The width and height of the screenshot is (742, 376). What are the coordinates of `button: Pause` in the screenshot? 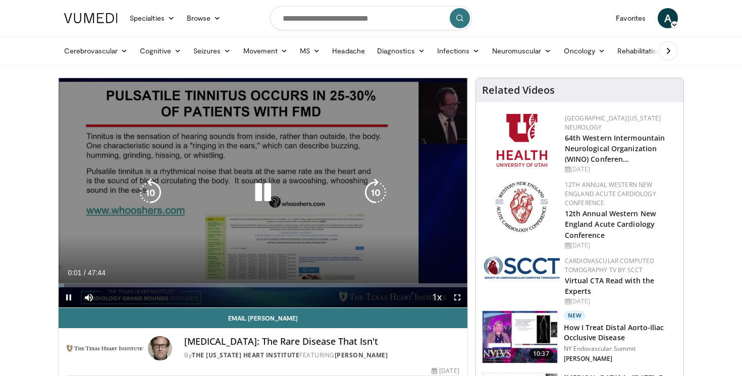 It's located at (69, 298).